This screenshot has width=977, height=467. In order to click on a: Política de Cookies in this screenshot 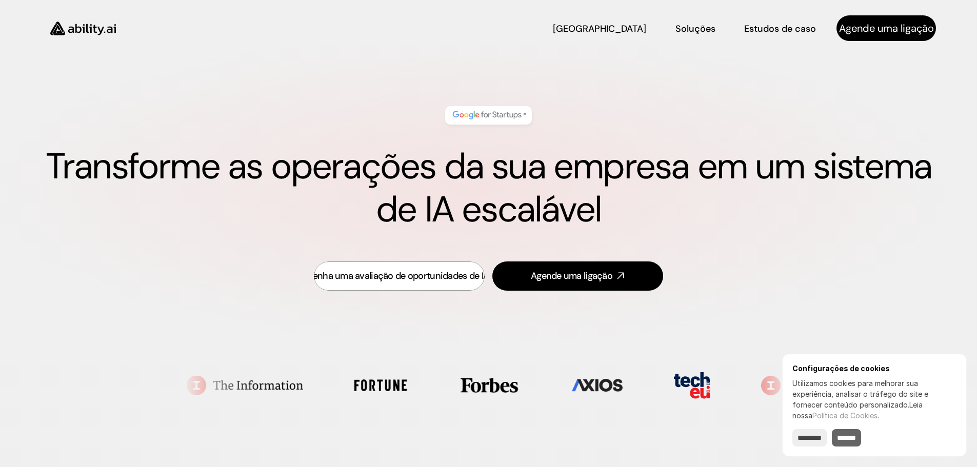, I will do `click(845, 415)`.